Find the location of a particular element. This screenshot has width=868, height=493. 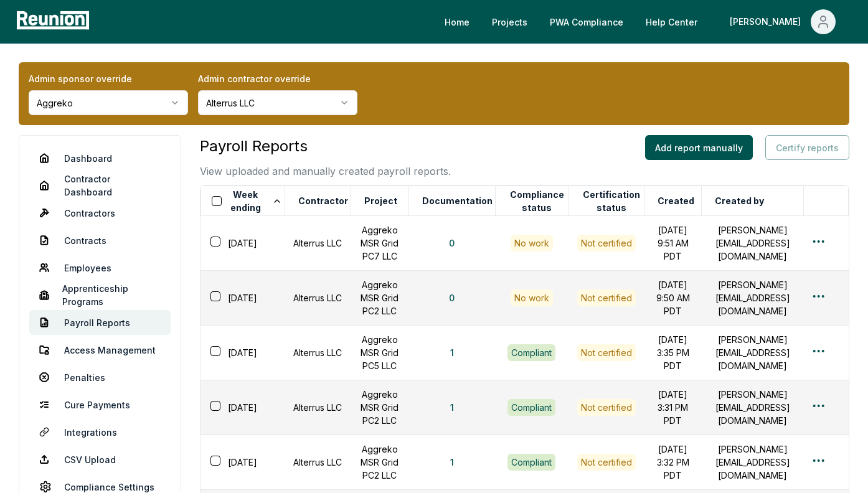

a: Help Center is located at coordinates (671, 22).